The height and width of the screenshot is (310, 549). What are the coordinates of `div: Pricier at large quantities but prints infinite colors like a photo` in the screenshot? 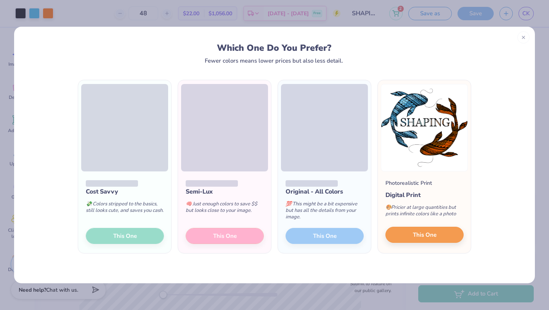 It's located at (425, 212).